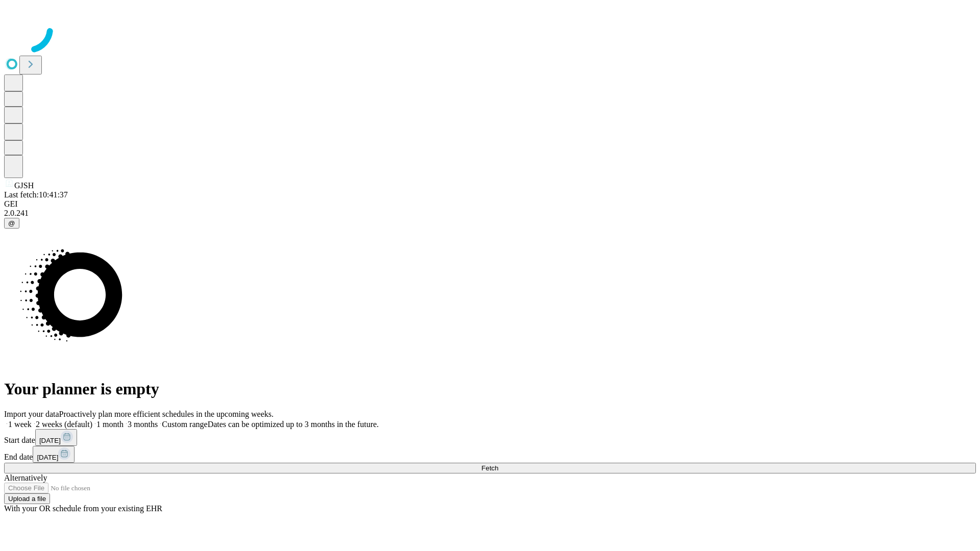 The height and width of the screenshot is (551, 980). Describe the element at coordinates (490, 468) in the screenshot. I see `span: Fetch` at that location.